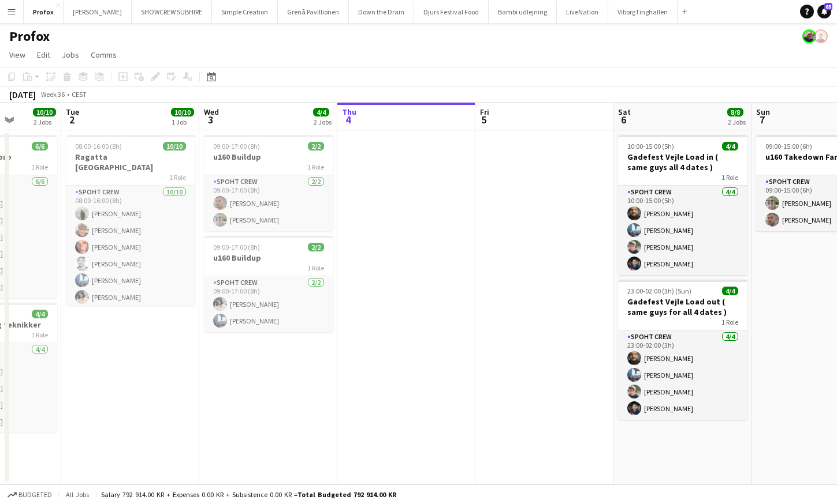 This screenshot has width=837, height=504. What do you see at coordinates (348, 119) in the screenshot?
I see `span: 4` at bounding box center [348, 119].